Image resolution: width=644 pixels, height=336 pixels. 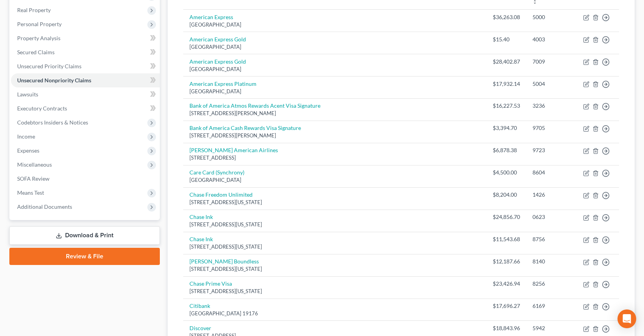 What do you see at coordinates (552, 284) in the screenshot?
I see `div: 8256` at bounding box center [552, 284].